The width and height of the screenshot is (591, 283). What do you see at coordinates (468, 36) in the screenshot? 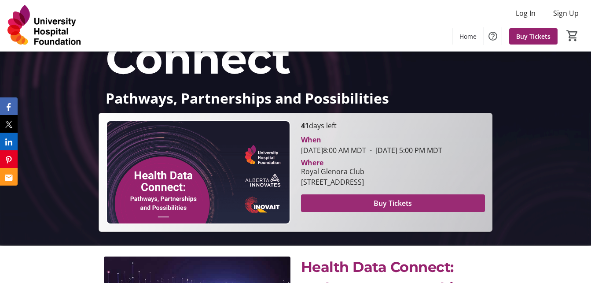
I see `span: Home` at bounding box center [468, 36].